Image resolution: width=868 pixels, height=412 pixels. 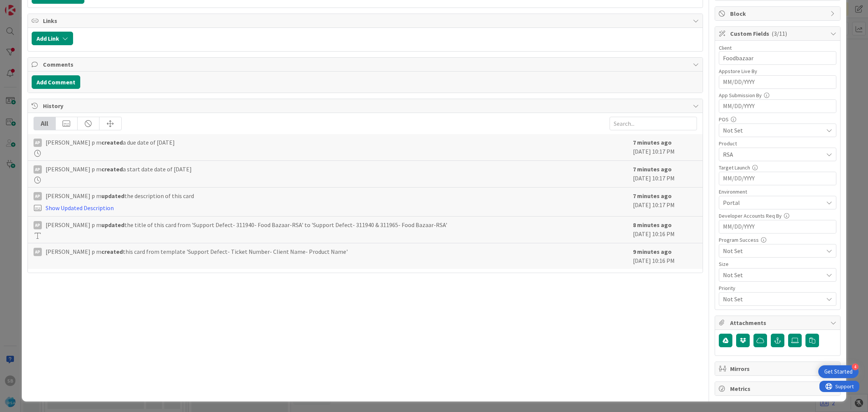 I want to click on label: Client, so click(x=725, y=48).